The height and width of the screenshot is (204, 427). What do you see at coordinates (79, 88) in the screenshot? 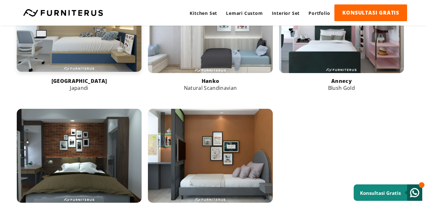
I see `p: Japandi` at bounding box center [79, 88].